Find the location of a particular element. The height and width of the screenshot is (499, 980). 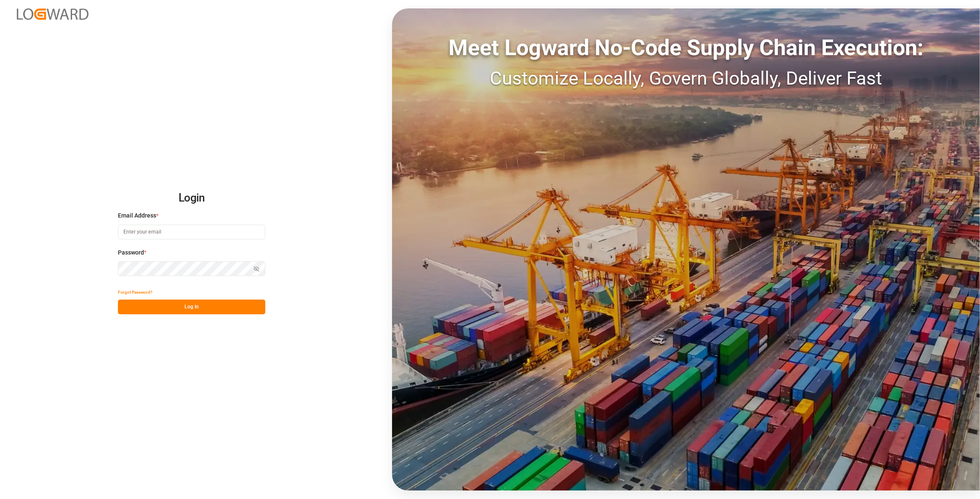

span: Email Address is located at coordinates (137, 215).